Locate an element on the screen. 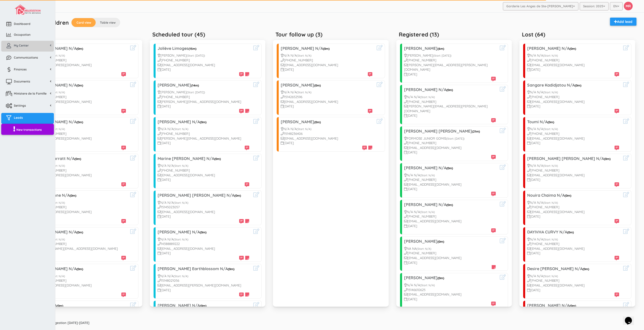 The width and height of the screenshot is (644, 330). div: 14388889222 is located at coordinates (203, 243).